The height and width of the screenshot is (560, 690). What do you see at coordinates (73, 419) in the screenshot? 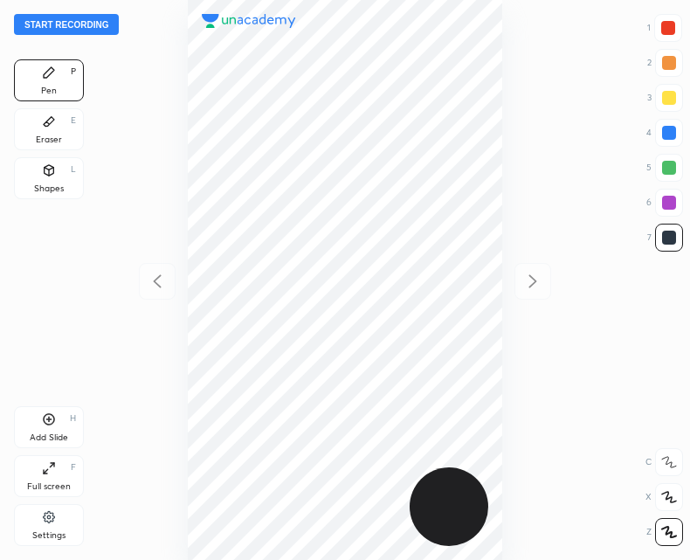
I see `div: H` at bounding box center [73, 419].